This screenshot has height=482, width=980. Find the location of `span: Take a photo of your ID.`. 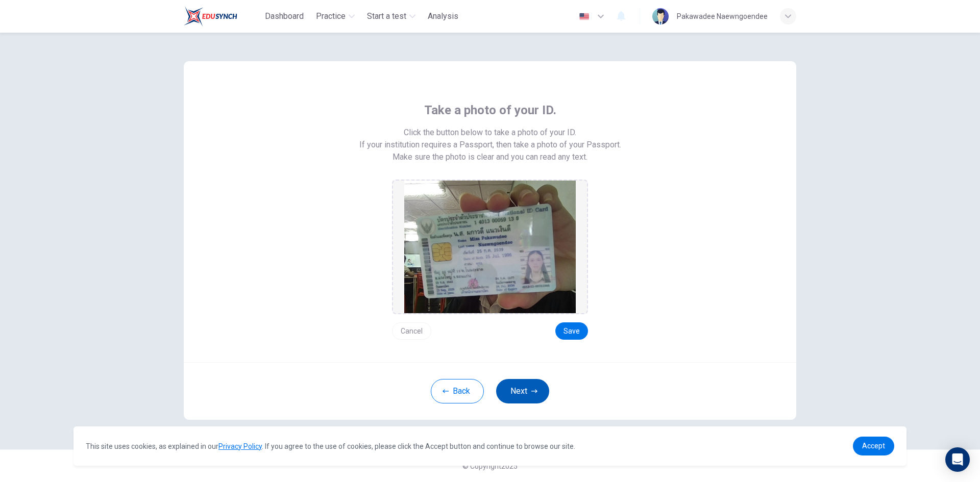

span: Take a photo of your ID. is located at coordinates (490, 110).